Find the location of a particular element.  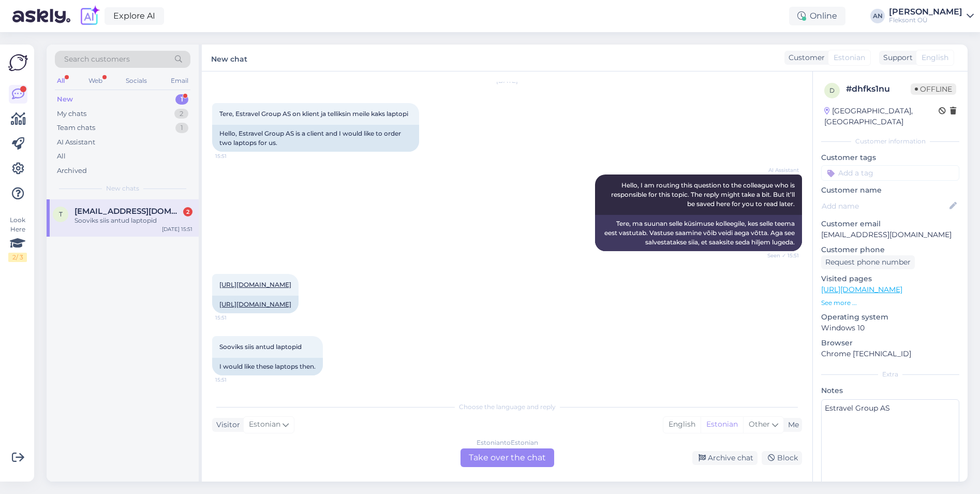

div: Team chats is located at coordinates (76, 128).